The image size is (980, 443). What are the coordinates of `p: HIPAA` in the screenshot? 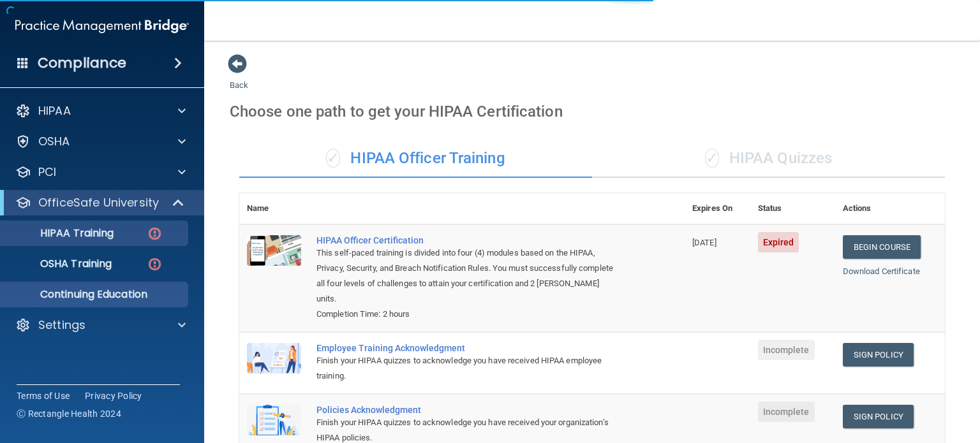 It's located at (54, 111).